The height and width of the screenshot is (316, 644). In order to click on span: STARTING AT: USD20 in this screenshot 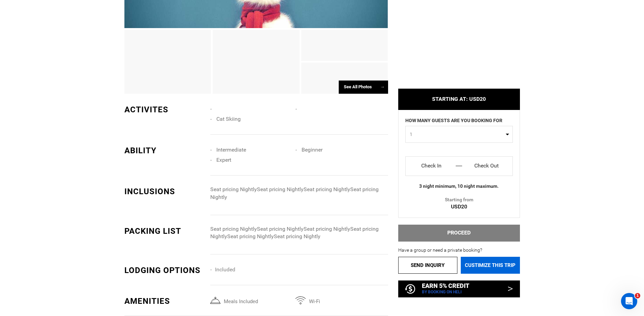, I will do `click(459, 99)`.